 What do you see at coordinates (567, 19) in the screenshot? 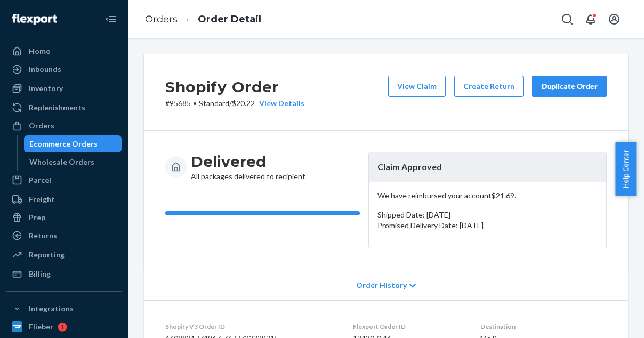
I see `button: Open Search Box` at bounding box center [567, 19].